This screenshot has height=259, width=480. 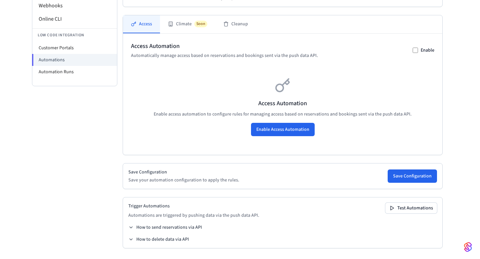 What do you see at coordinates (159, 240) in the screenshot?
I see `button: How to delete data via API` at bounding box center [159, 240].